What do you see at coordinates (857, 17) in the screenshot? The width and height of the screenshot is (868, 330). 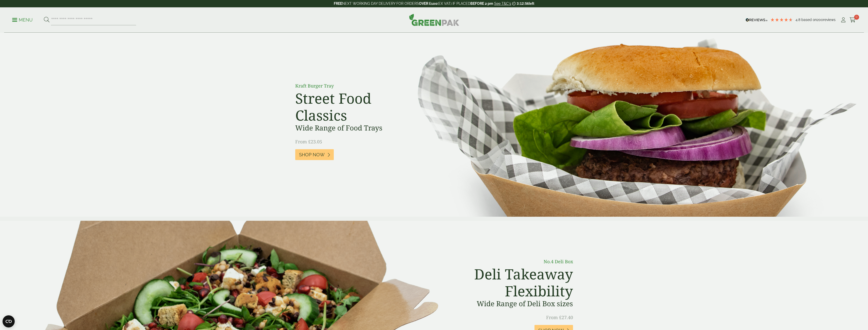 I see `span: 0` at bounding box center [857, 17].